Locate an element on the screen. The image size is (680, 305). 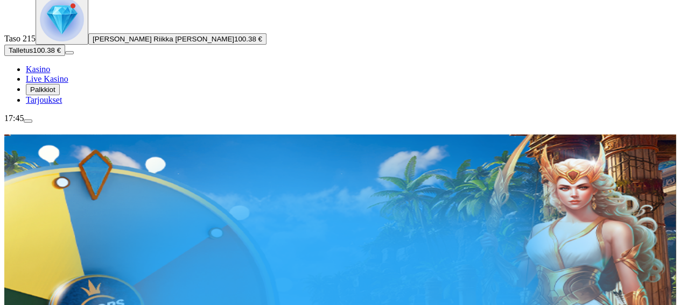
button: reward iconPalkkiot is located at coordinates (43, 89).